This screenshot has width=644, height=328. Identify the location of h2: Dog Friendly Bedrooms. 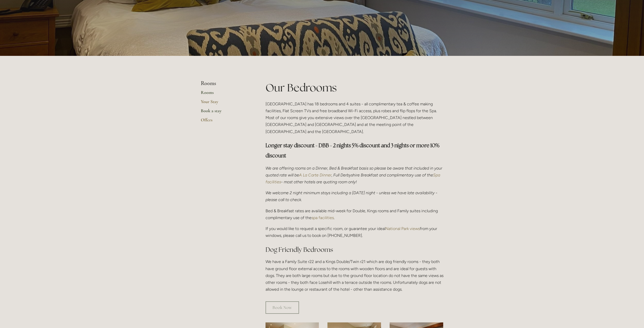
(354, 250).